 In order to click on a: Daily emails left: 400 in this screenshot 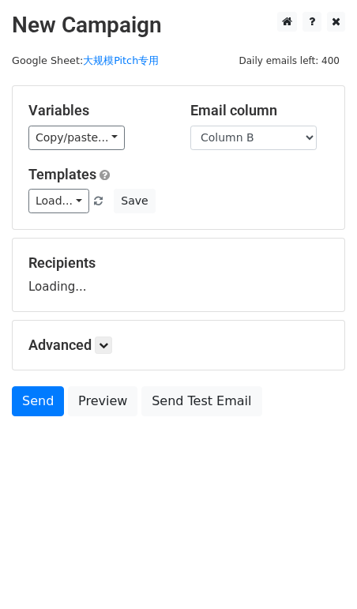, I will do `click(289, 60)`.